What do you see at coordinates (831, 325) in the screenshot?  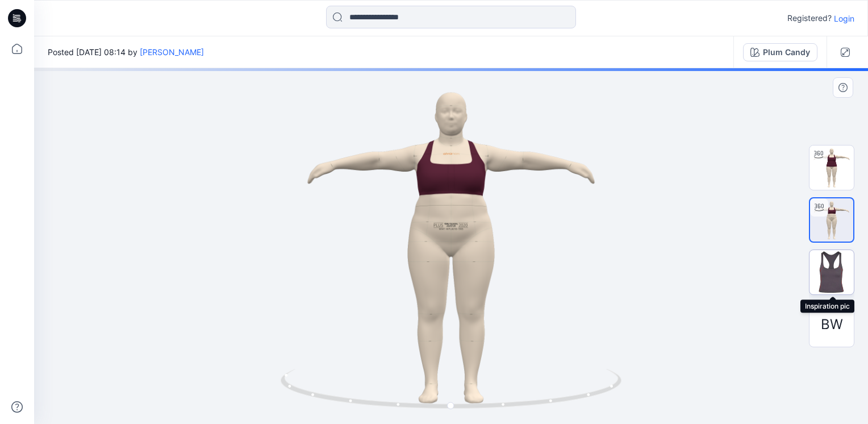 I see `span: BW` at bounding box center [831, 325].